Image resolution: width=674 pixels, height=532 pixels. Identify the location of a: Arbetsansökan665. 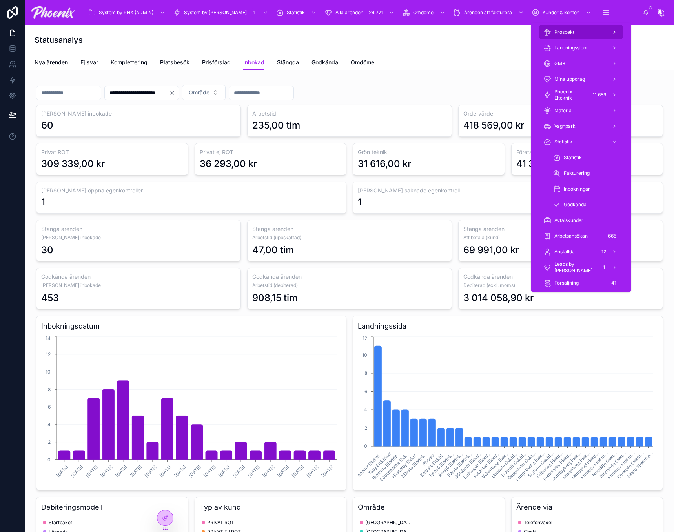
(581, 236).